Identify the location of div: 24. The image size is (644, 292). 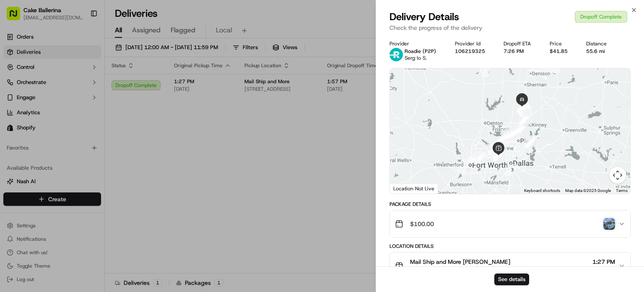
(499, 143).